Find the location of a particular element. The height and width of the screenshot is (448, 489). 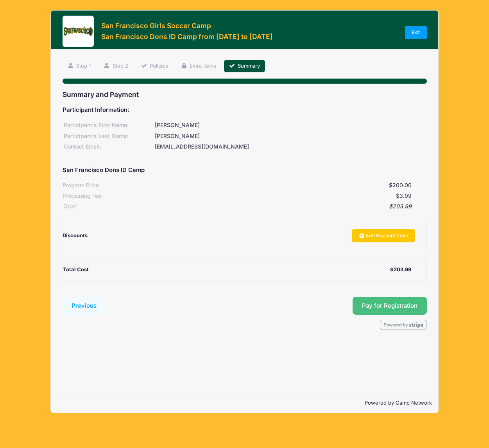

a: Extra Items is located at coordinates (198, 66).